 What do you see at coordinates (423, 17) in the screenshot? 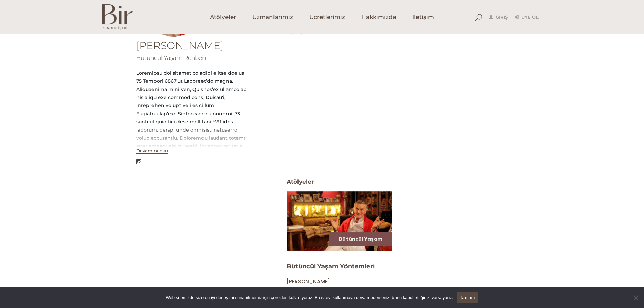
I see `span: İletişim` at bounding box center [423, 17].